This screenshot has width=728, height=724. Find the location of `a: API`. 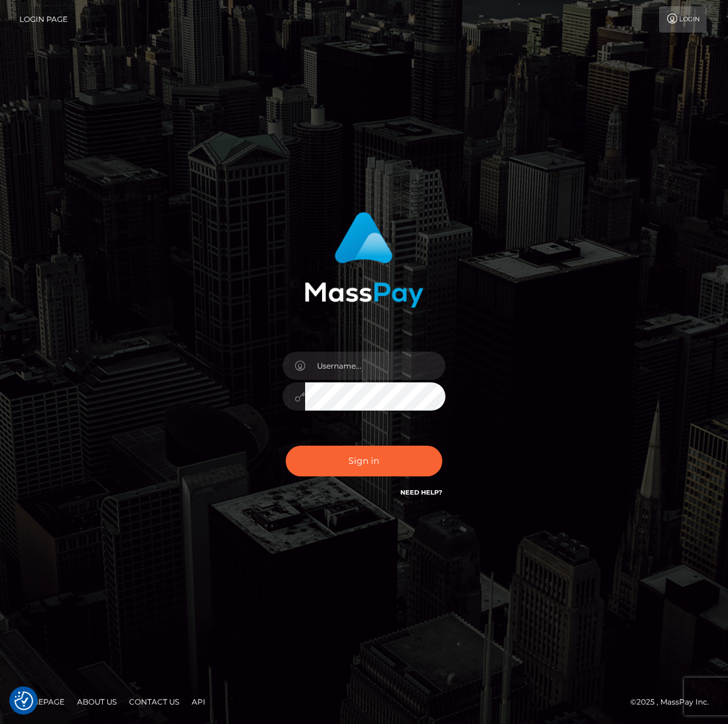

a: API is located at coordinates (199, 702).